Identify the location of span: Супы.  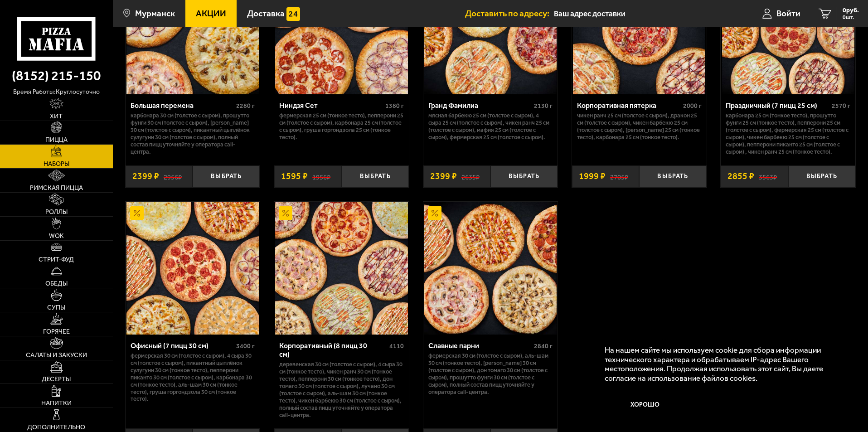
(56, 308).